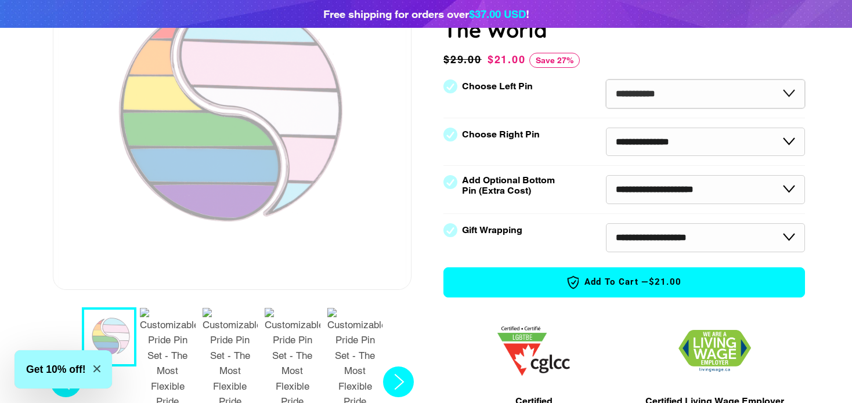 Image resolution: width=852 pixels, height=403 pixels. Describe the element at coordinates (498, 14) in the screenshot. I see `span: $37.00 USD` at that location.